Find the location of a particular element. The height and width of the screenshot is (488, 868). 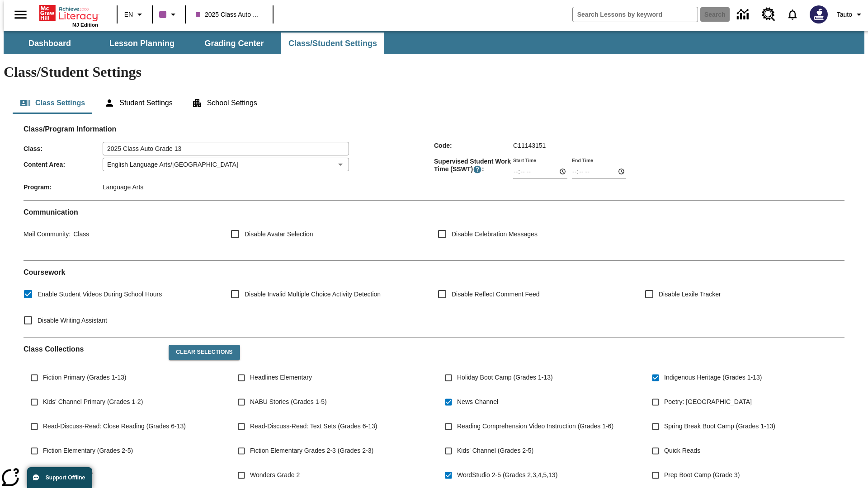

div: Coursework is located at coordinates (434, 299).